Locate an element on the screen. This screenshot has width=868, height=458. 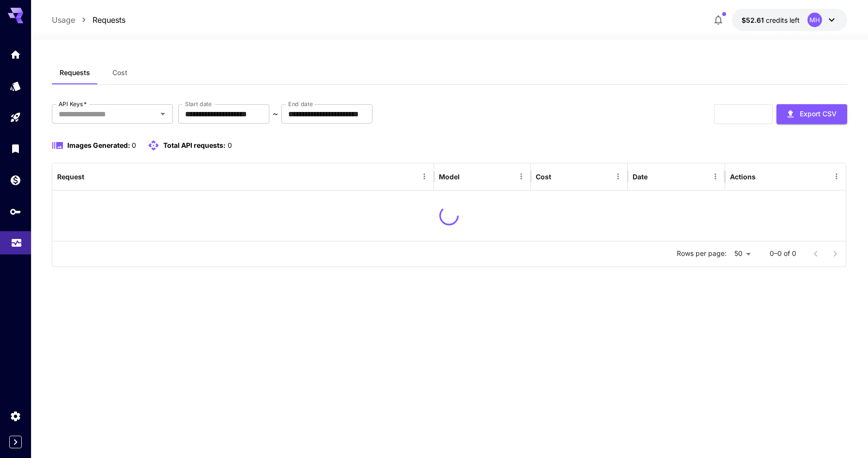
span: Images Generated: is located at coordinates (99, 145).